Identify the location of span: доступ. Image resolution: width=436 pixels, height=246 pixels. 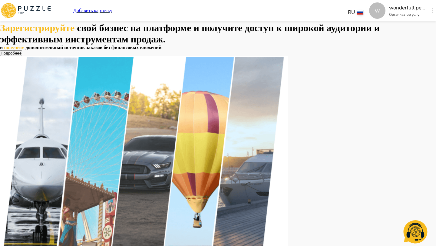
(261, 28).